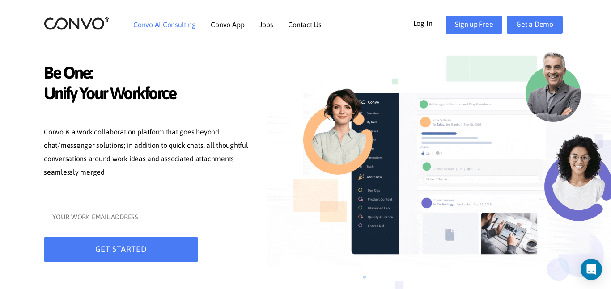 This screenshot has height=289, width=611. Describe the element at coordinates (429, 23) in the screenshot. I see `a: Log In` at that location.